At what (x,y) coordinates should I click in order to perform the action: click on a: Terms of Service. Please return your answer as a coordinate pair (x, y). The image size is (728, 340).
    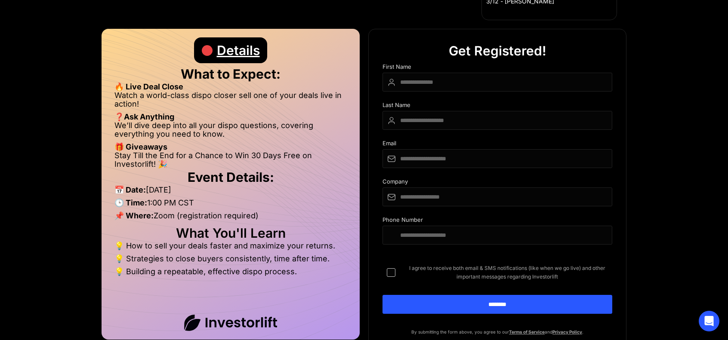
    Looking at the image, I should click on (526, 332).